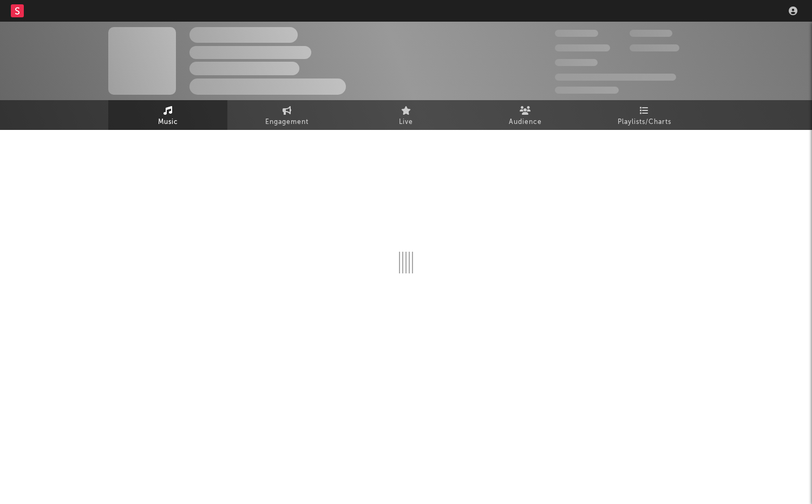 Image resolution: width=812 pixels, height=504 pixels. Describe the element at coordinates (577, 33) in the screenshot. I see `span: 300,000` at that location.